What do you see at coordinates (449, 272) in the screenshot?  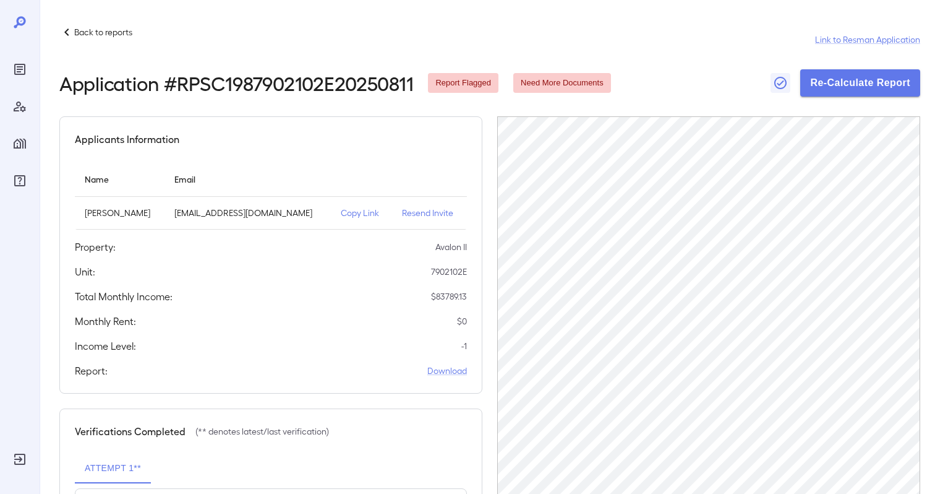 I see `p: 7902102E` at bounding box center [449, 272].